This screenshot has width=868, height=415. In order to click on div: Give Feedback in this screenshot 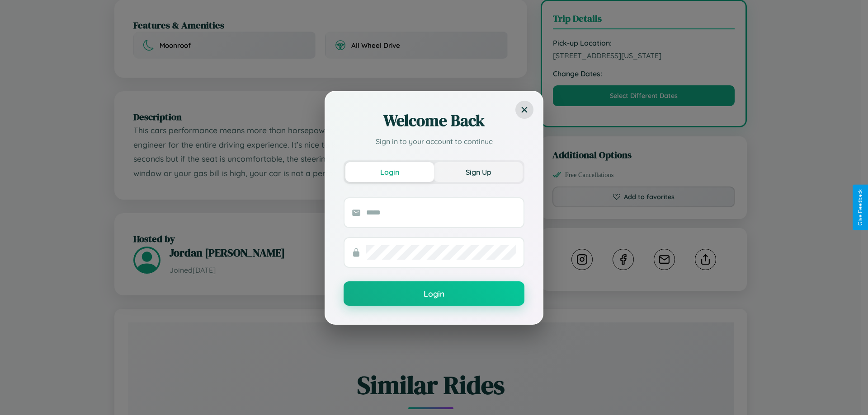, I will do `click(860, 208)`.